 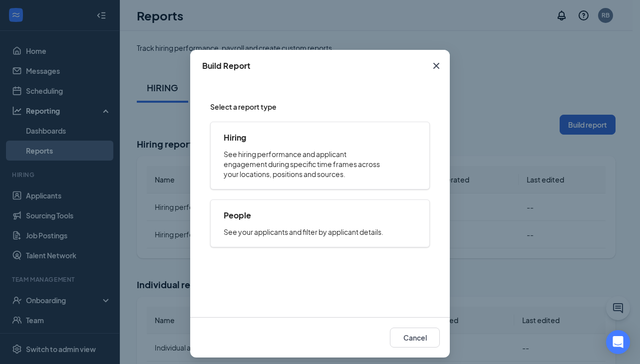 I want to click on div: Open Intercom Messenger, so click(x=618, y=342).